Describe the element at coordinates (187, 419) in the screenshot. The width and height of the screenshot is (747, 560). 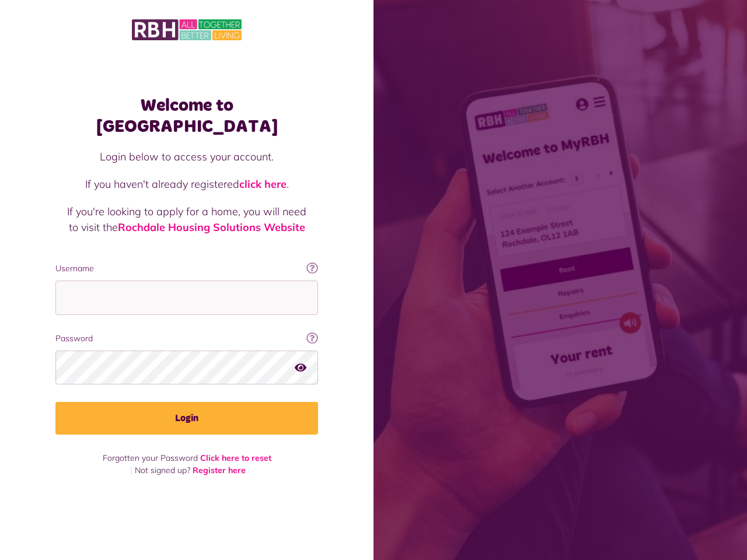
I see `button: Login` at that location.